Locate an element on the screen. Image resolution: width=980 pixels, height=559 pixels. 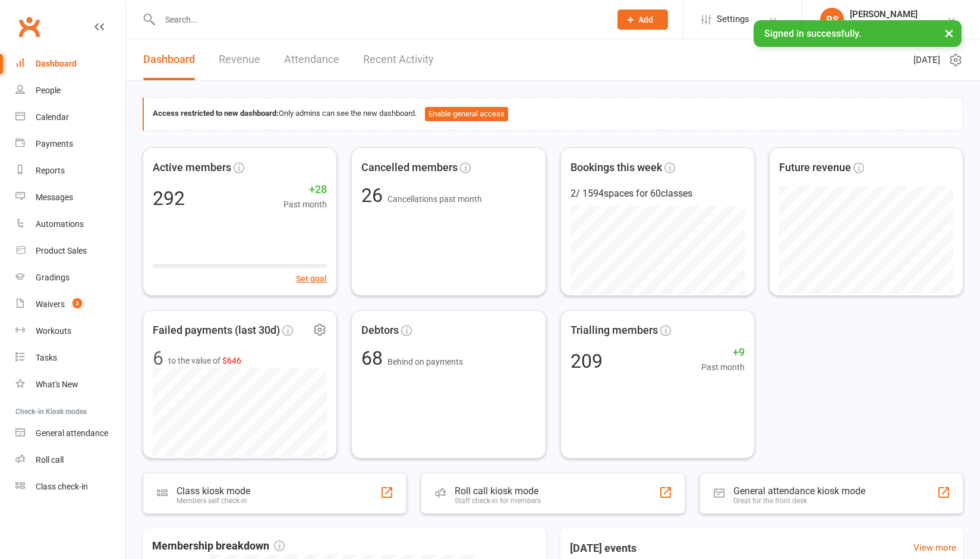
div: Class check-in is located at coordinates (62, 486).